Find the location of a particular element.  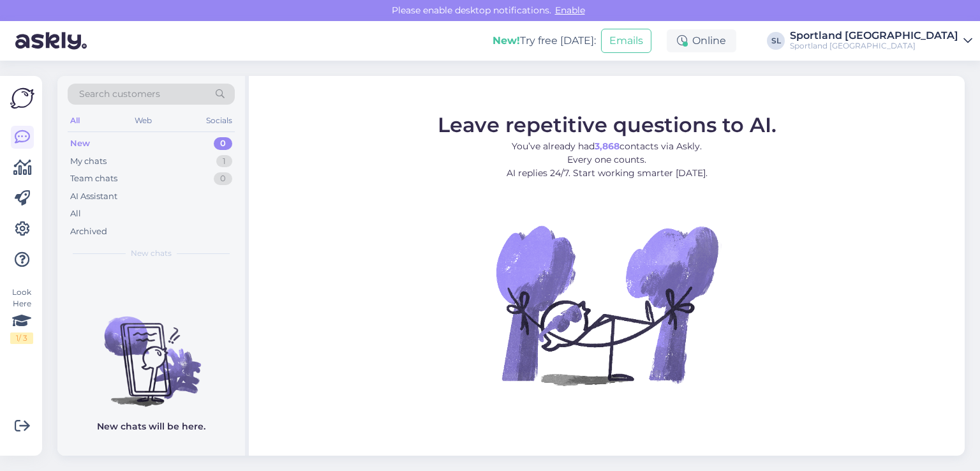

b: New! is located at coordinates (506, 40).